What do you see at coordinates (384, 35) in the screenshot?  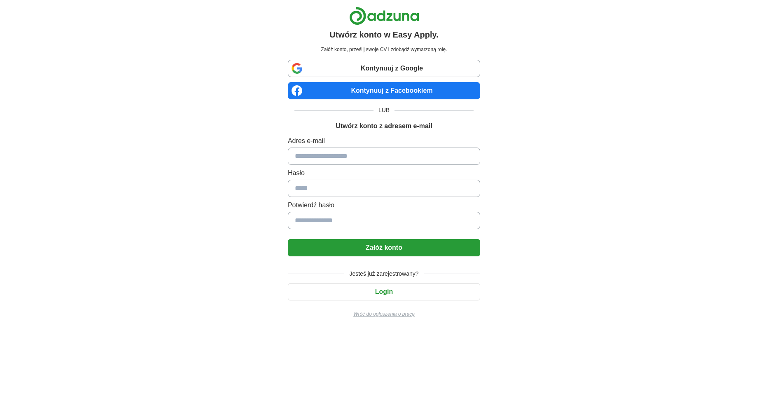 I see `h1: Utwórz konto w Easy Apply.` at bounding box center [384, 35].